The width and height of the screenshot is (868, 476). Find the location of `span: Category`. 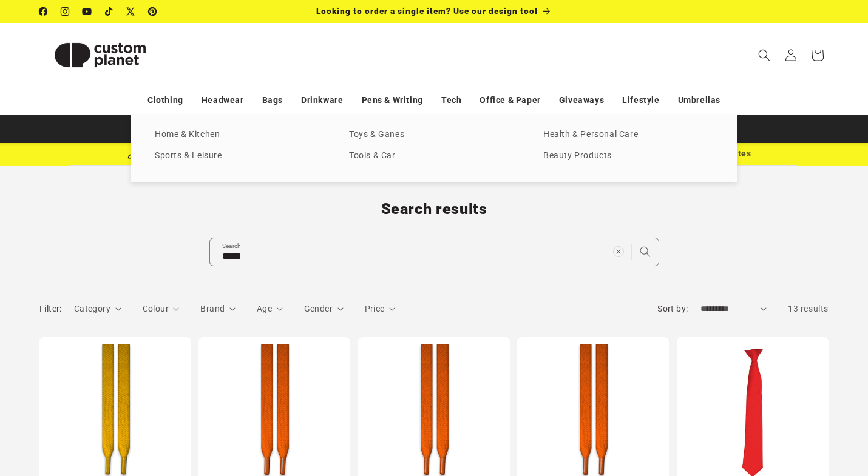

span: Category is located at coordinates (93, 309).